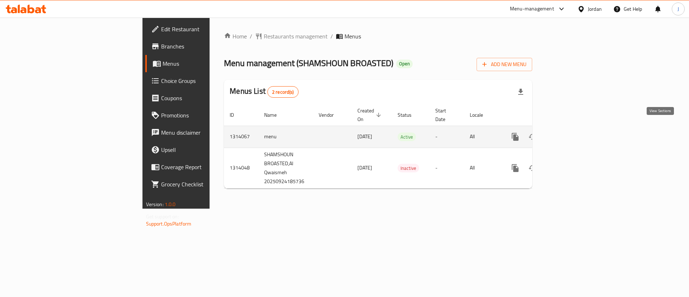  I want to click on span: Add New Menu, so click(504, 64).